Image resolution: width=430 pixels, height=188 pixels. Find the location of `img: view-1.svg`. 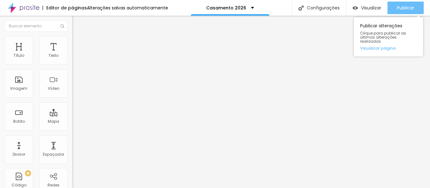

img: view-1.svg is located at coordinates (355, 8).